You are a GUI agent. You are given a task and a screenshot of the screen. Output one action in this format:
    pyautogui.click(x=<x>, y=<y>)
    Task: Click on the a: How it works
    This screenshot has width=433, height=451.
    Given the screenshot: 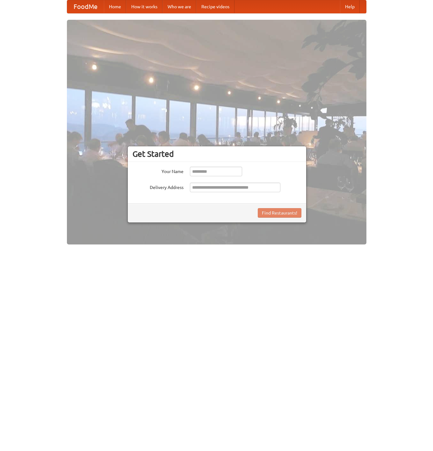 What is the action you would take?
    pyautogui.click(x=144, y=7)
    